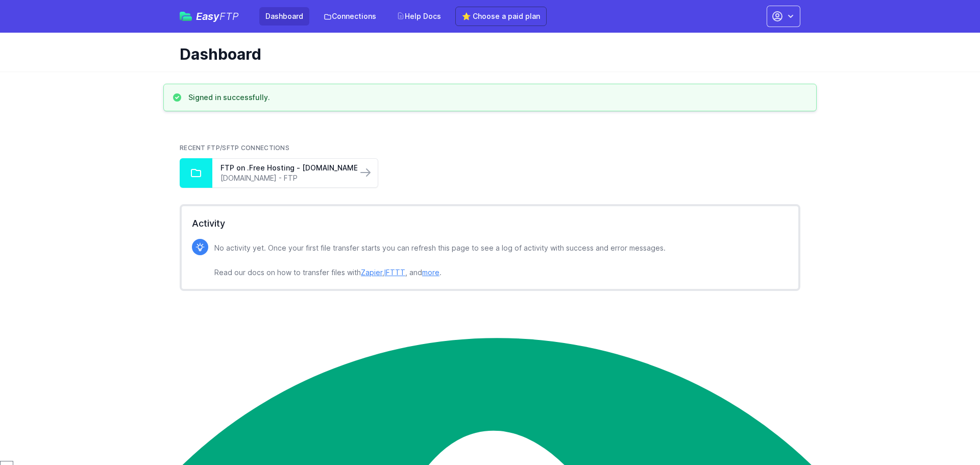  I want to click on a: IFTTT, so click(394, 273).